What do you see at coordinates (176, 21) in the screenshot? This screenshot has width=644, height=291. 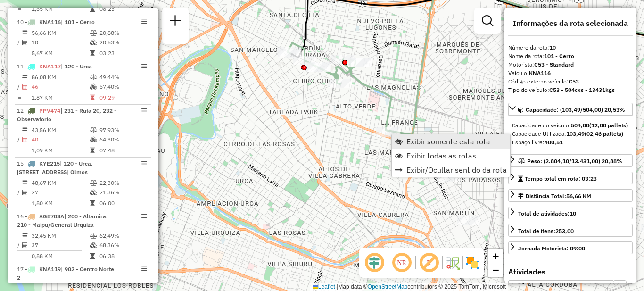 I see `a: Nova sessão e pesquisa` at bounding box center [176, 21].